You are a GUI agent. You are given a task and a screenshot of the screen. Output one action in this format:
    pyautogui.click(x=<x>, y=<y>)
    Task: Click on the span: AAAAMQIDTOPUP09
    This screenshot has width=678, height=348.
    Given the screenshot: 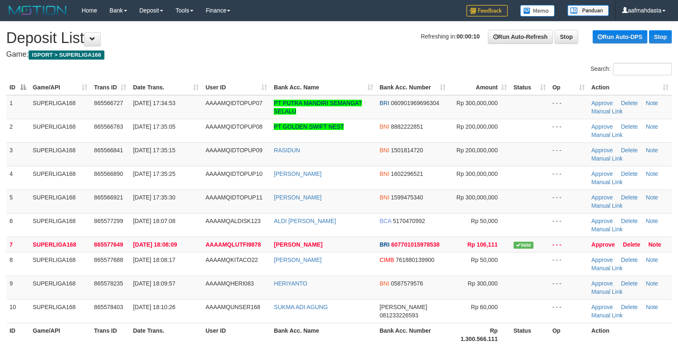 What is the action you would take?
    pyautogui.click(x=234, y=150)
    